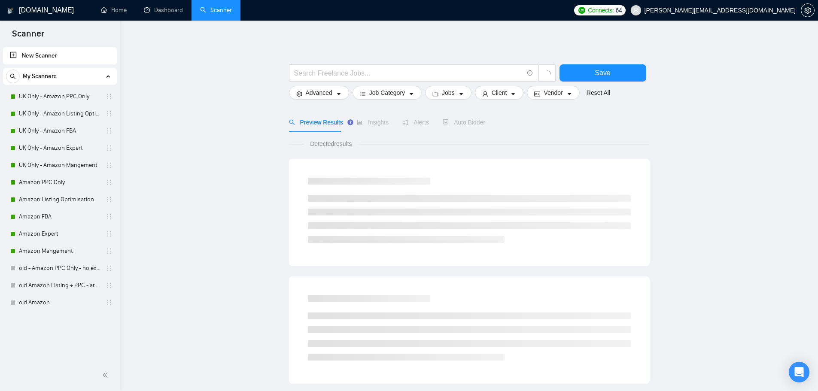  Describe the element at coordinates (446, 122) in the screenshot. I see `span: robot` at that location.